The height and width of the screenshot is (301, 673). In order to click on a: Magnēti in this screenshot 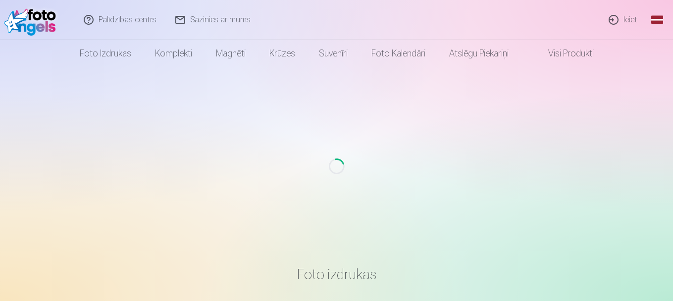, I will do `click(231, 53)`.